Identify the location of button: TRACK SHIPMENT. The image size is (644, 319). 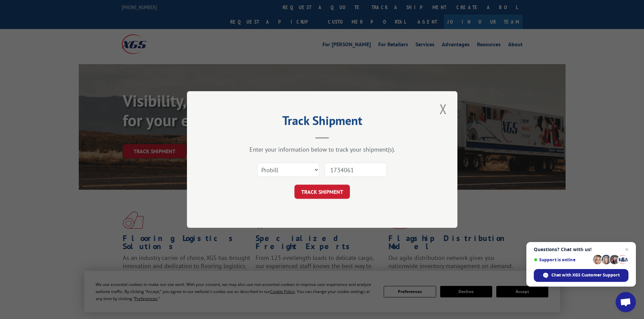
(322, 192).